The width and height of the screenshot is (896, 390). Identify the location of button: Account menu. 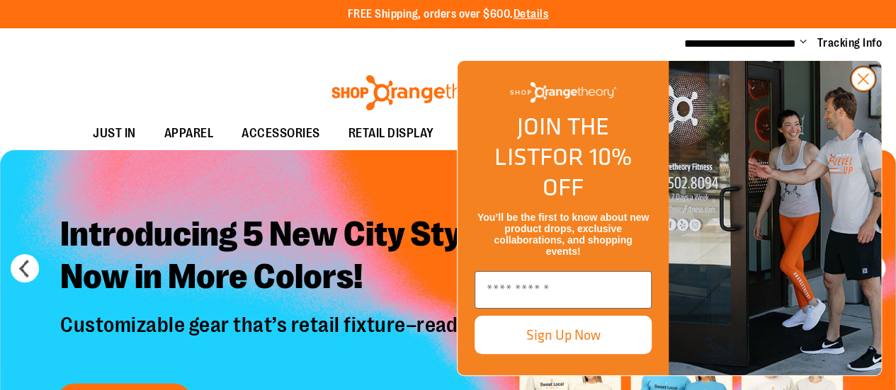
(803, 43).